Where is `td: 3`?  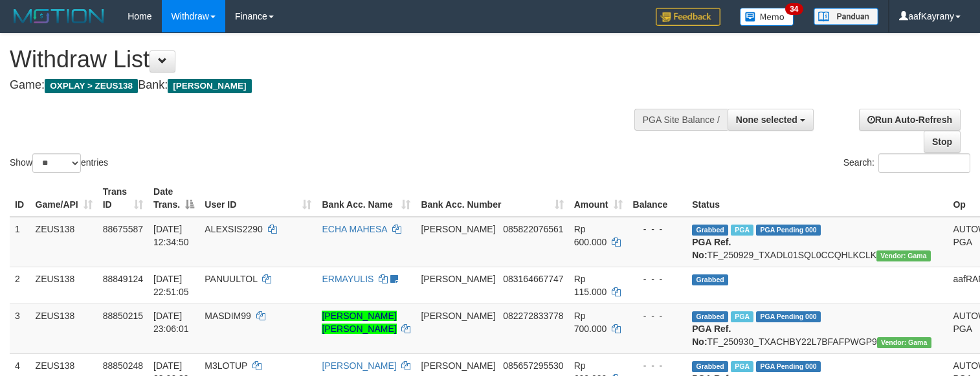 td: 3 is located at coordinates (21, 328).